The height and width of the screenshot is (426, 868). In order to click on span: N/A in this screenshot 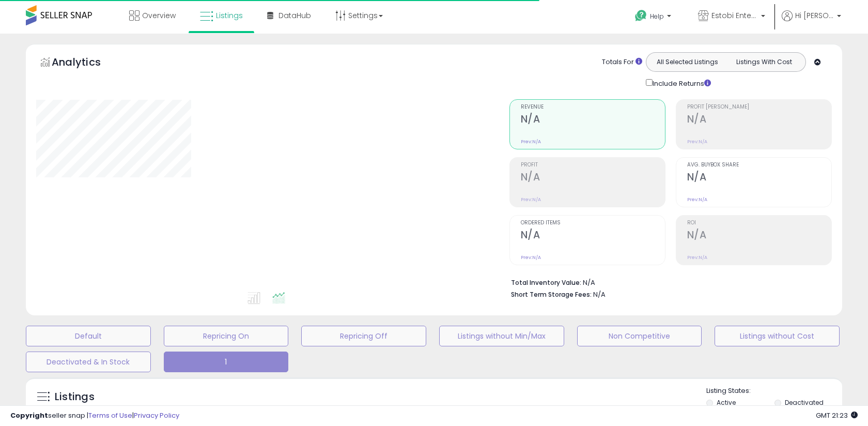, I will do `click(599, 294)`.